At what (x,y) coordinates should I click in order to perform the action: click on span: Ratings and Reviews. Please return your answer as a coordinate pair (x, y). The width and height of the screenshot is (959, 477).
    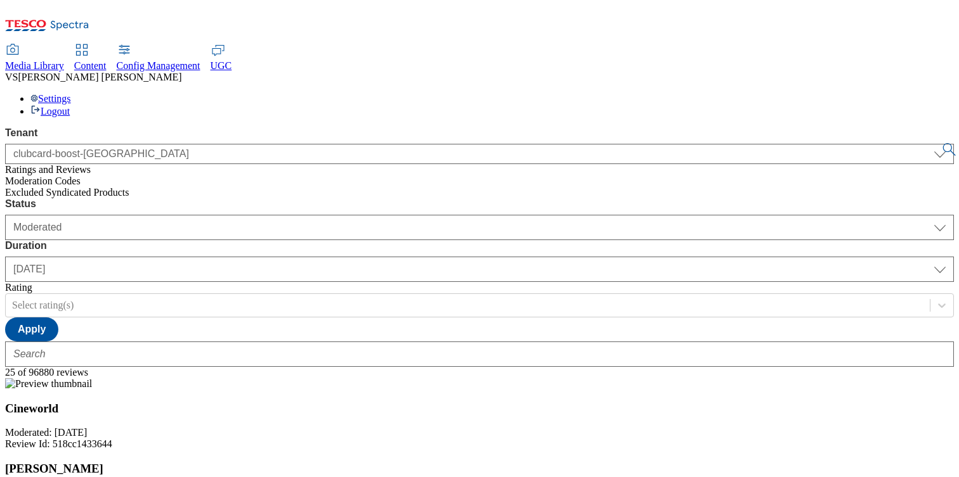
    Looking at the image, I should click on (48, 169).